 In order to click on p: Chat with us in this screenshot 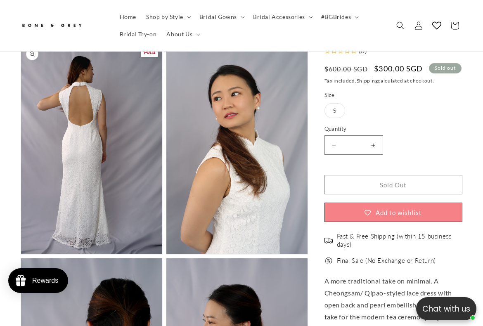, I will do `click(446, 309)`.